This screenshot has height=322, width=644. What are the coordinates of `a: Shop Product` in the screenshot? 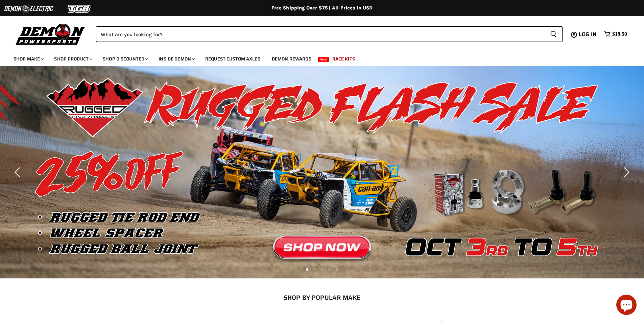 It's located at (73, 59).